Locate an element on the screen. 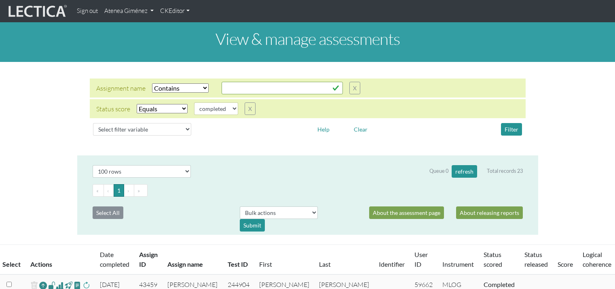 This screenshot has width=615, height=289. div: Assignment name is located at coordinates (121, 88).